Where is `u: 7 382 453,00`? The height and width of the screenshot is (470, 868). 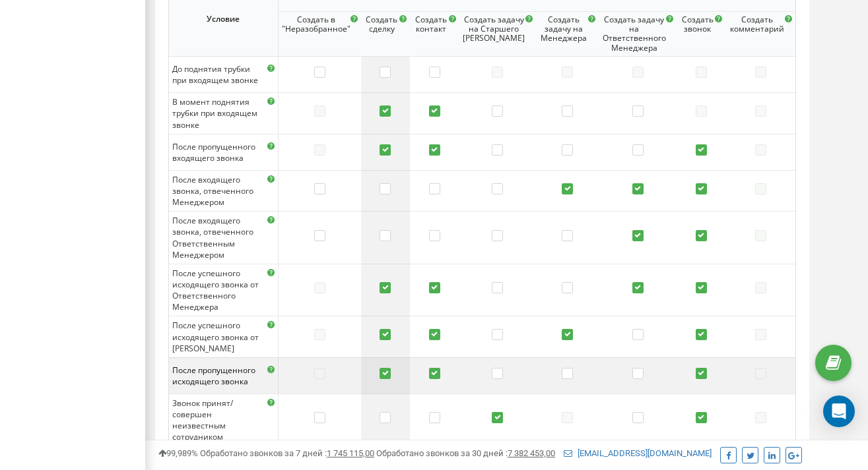
u: 7 382 453,00 is located at coordinates (531, 453).